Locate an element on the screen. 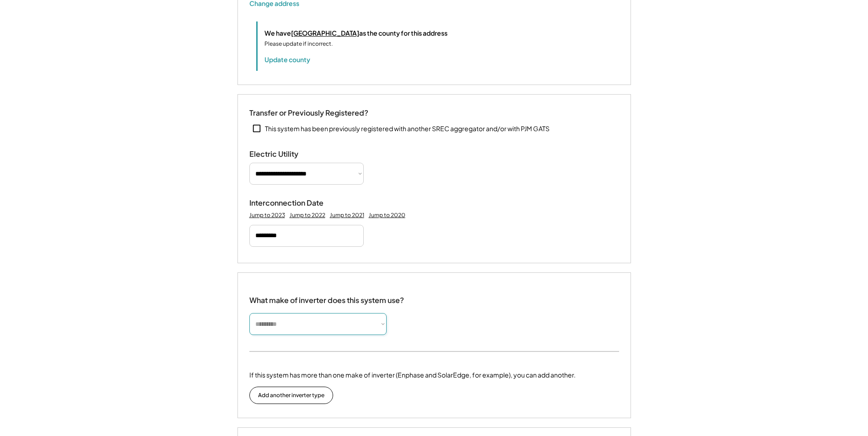 The height and width of the screenshot is (436, 868). div: What make of inverter does this system use? is located at coordinates (327, 296).